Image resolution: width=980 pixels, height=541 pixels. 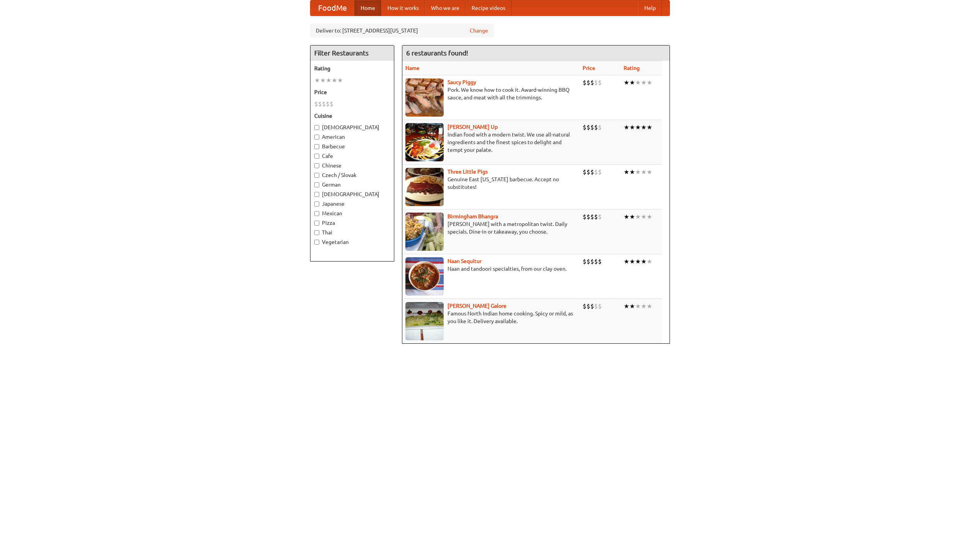 What do you see at coordinates (352, 165) in the screenshot?
I see `label: Chinese` at bounding box center [352, 165].